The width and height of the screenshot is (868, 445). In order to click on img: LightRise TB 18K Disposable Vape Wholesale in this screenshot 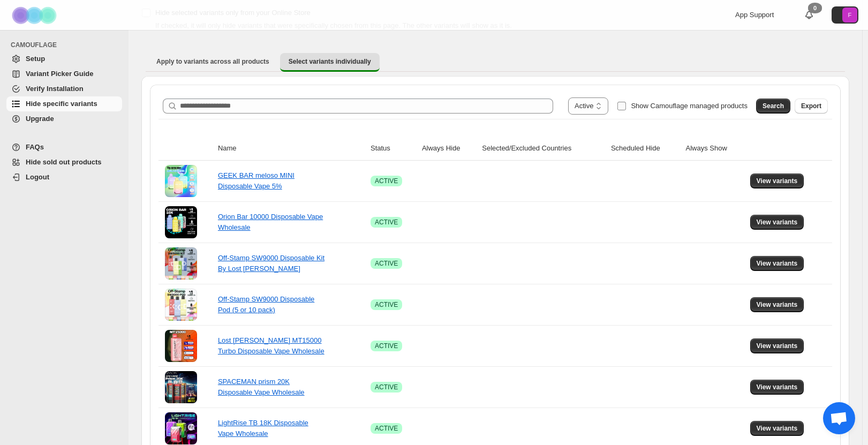, I will do `click(181, 429)`.